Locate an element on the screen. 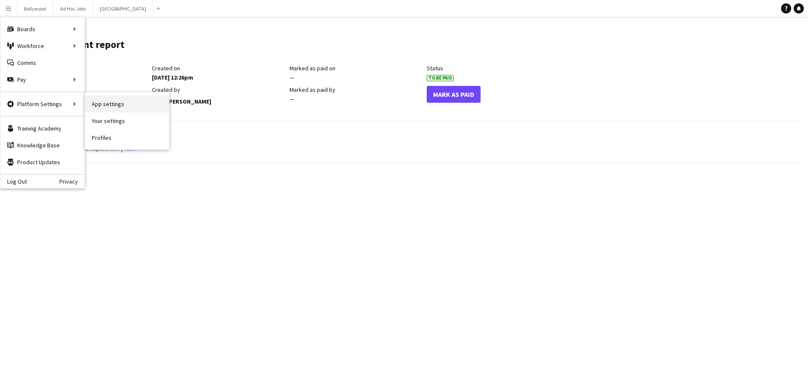  div: Boards is located at coordinates (43, 29).